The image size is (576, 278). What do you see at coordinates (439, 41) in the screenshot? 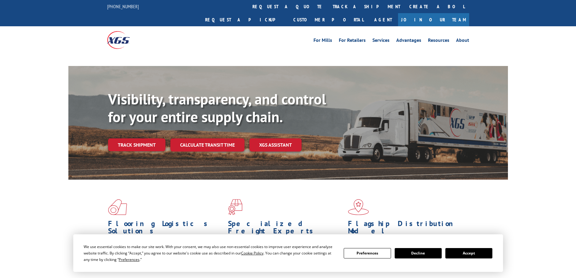
I see `a: Resources` at bounding box center [439, 41].